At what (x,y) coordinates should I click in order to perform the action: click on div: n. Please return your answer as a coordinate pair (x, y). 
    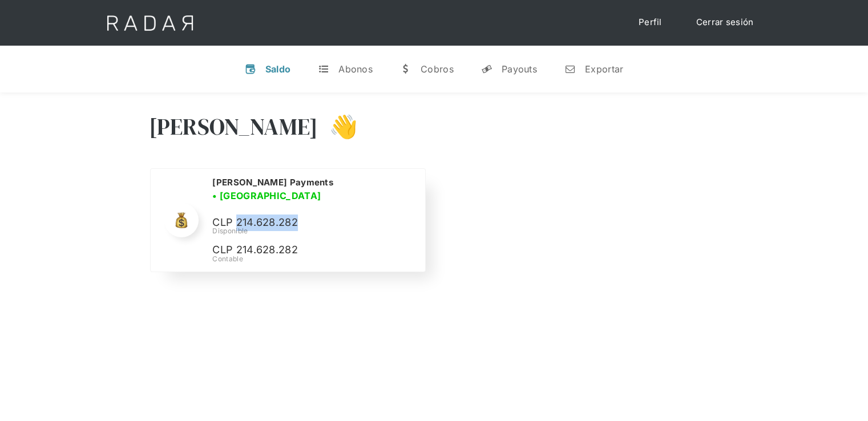
    Looking at the image, I should click on (570, 69).